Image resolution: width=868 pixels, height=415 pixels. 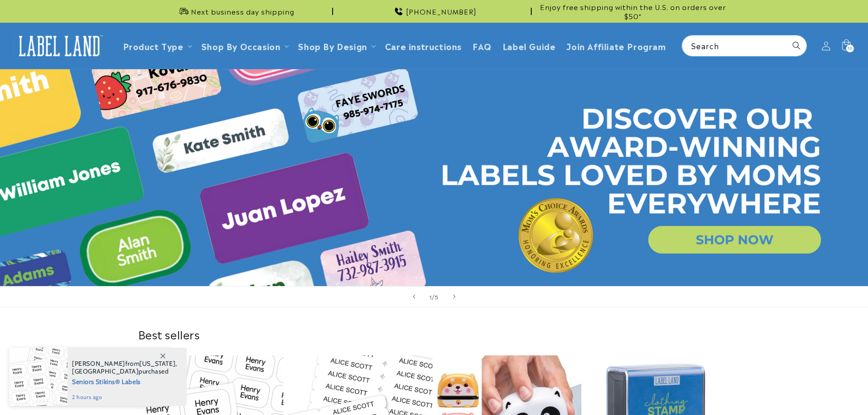 What do you see at coordinates (125, 381) in the screenshot?
I see `span: Seniors Stikins® Labels` at bounding box center [125, 381].